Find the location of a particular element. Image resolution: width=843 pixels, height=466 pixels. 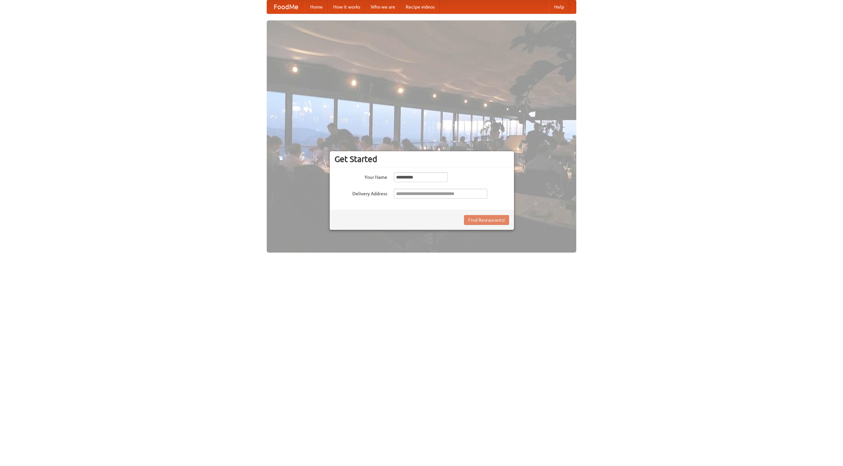

a: Recipe videos is located at coordinates (420, 7).